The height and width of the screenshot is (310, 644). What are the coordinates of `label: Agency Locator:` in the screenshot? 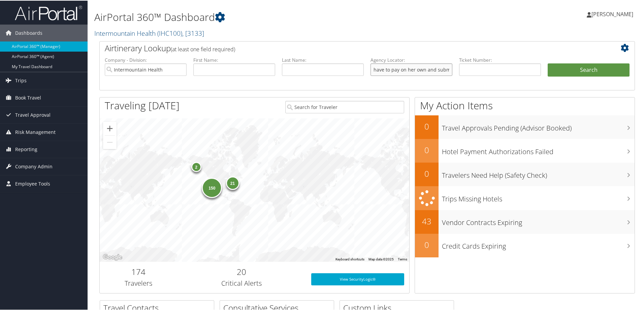 It's located at (411, 60).